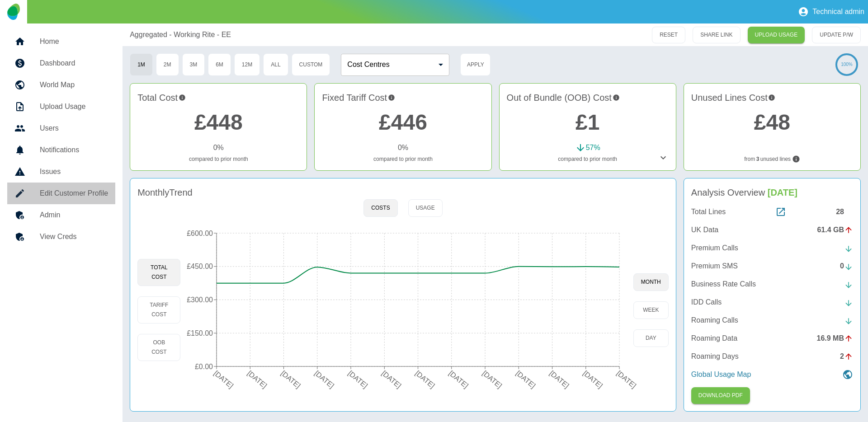 This screenshot has height=422, width=868. I want to click on tspan: £600.00, so click(200, 233).